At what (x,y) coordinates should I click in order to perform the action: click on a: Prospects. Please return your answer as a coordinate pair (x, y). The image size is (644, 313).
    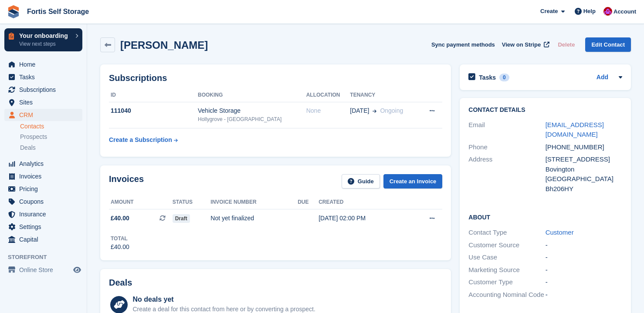
    Looking at the image, I should click on (51, 137).